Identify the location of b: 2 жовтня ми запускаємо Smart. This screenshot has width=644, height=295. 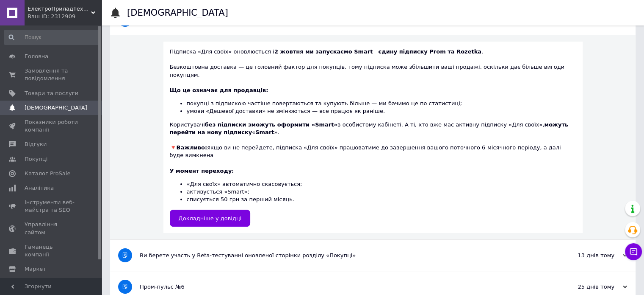
(323, 52).